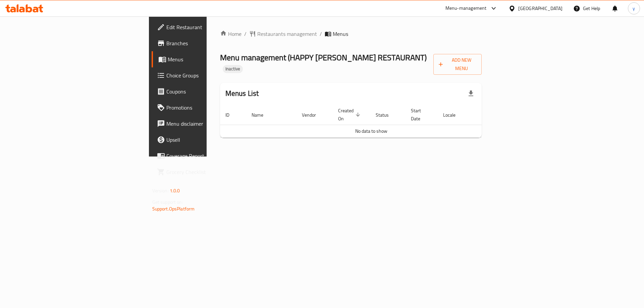 The width and height of the screenshot is (644, 308). Describe the element at coordinates (287, 34) in the screenshot. I see `span: Restaurants management` at that location.